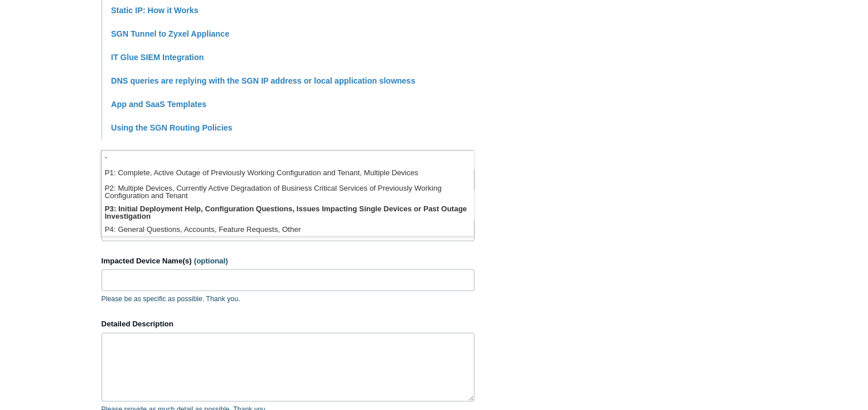  Describe the element at coordinates (287, 231) in the screenshot. I see `li: P4: General Questions, Accounts, Feature Requests, Other` at that location.